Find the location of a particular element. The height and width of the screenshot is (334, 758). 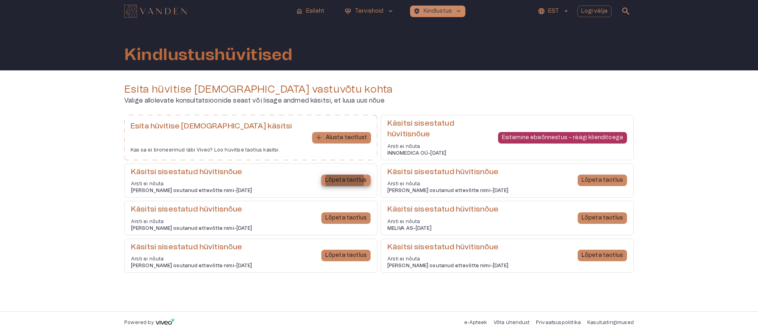

a: homeEsileht is located at coordinates (310, 11).